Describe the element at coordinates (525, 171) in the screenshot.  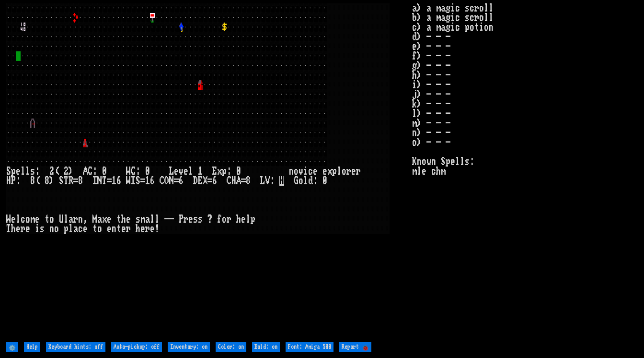
I see `stats: a) a magic scroll b) a magic scroll c) a magic potion d) - - - e) - - - f) - - - g) - - - h) - - ...` at that location.